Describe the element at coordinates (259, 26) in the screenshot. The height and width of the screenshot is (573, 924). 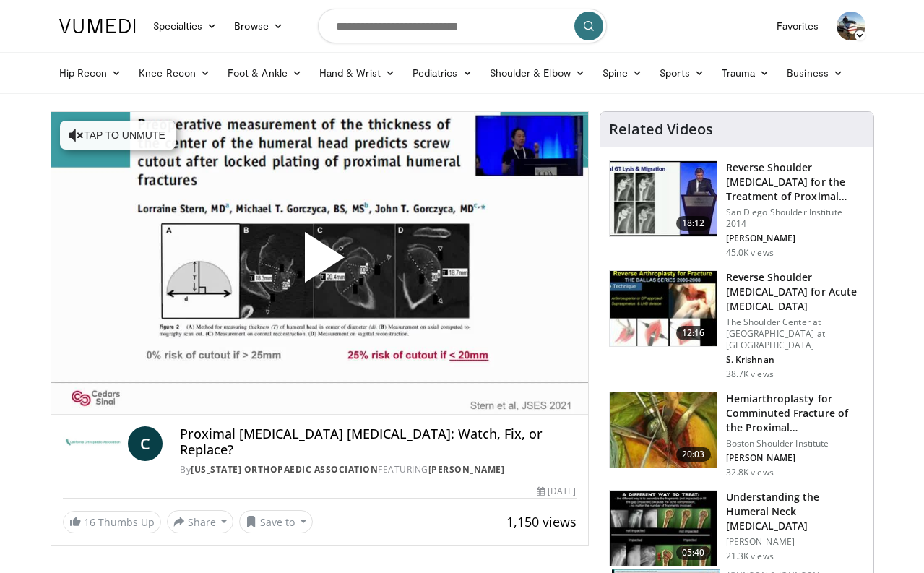
I see `a: Browse` at that location.